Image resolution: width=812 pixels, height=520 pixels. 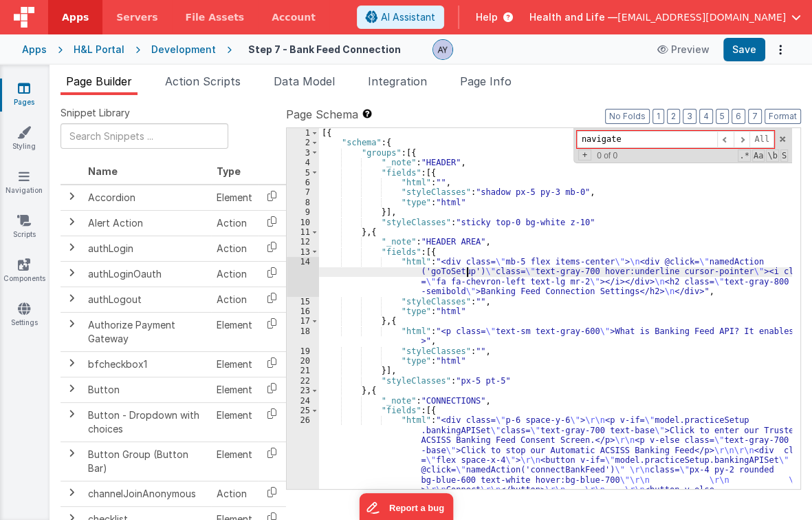 I want to click on button: 5, so click(x=722, y=116).